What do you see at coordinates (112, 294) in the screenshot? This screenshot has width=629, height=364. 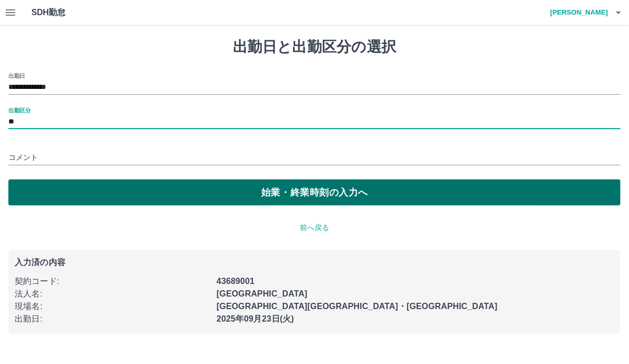 I see `p: 法人名 :` at bounding box center [112, 294].